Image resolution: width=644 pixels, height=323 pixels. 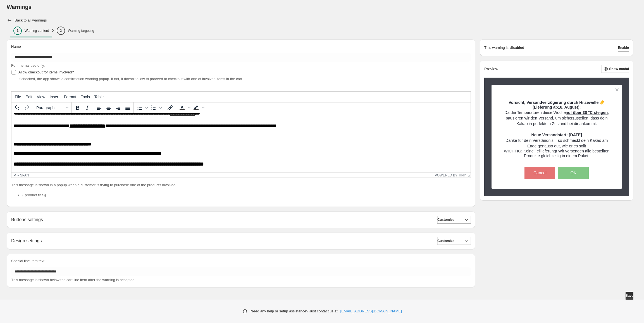 What do you see at coordinates (17, 108) in the screenshot?
I see `button: Undo` at bounding box center [17, 108].